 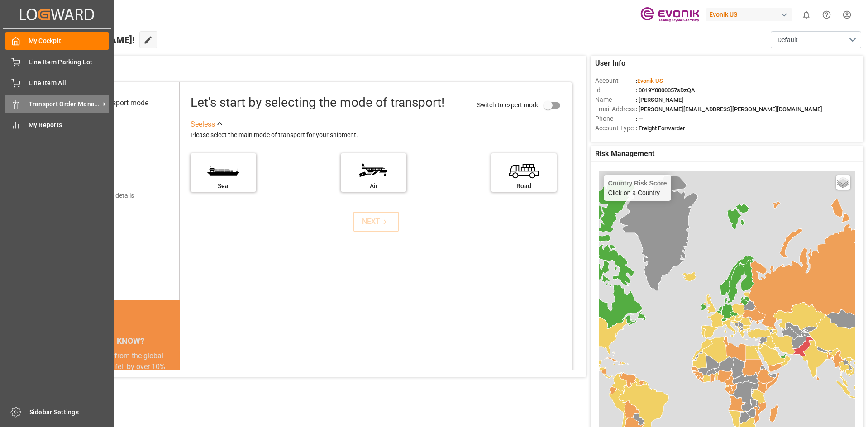 What do you see at coordinates (660, 128) in the screenshot?
I see `span: : Freight Forwarder` at bounding box center [660, 128].